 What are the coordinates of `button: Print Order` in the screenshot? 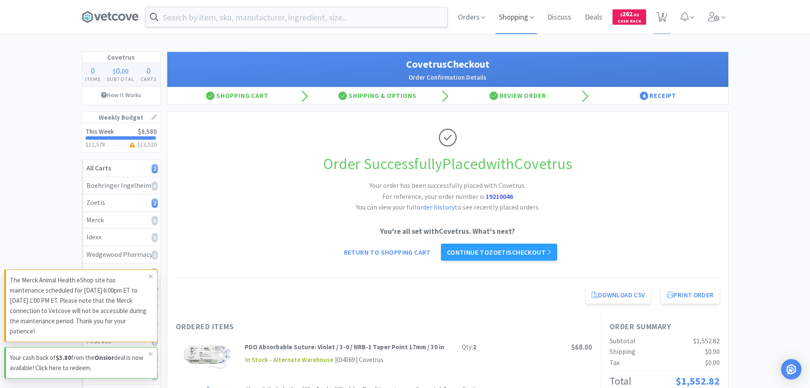 It's located at (690, 295).